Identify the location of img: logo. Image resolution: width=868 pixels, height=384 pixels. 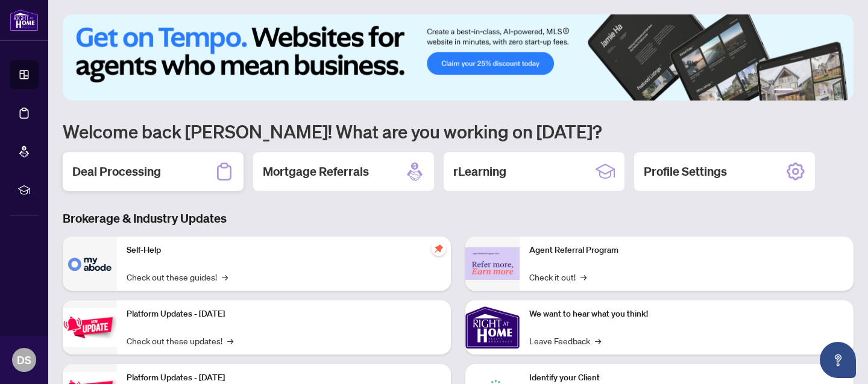
(24, 20).